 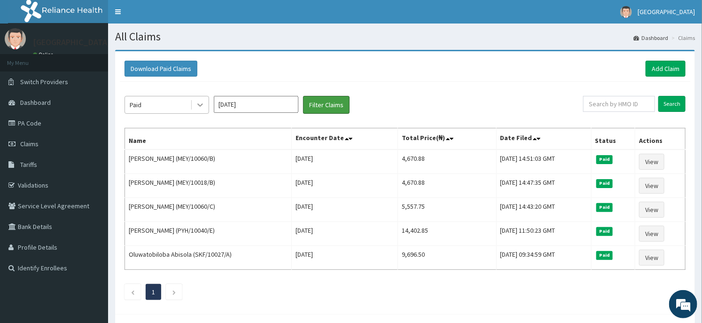 What do you see at coordinates (665, 69) in the screenshot?
I see `a: Add Claim` at bounding box center [665, 69].